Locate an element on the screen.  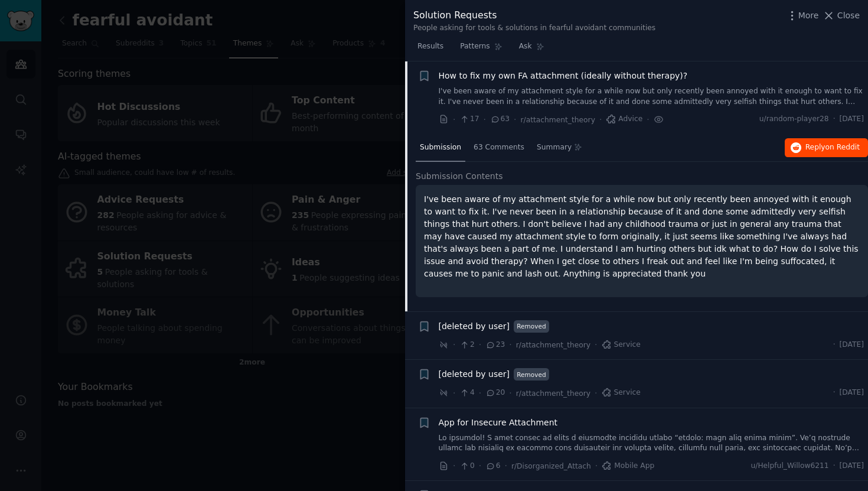
span: 4 is located at coordinates (467, 393).